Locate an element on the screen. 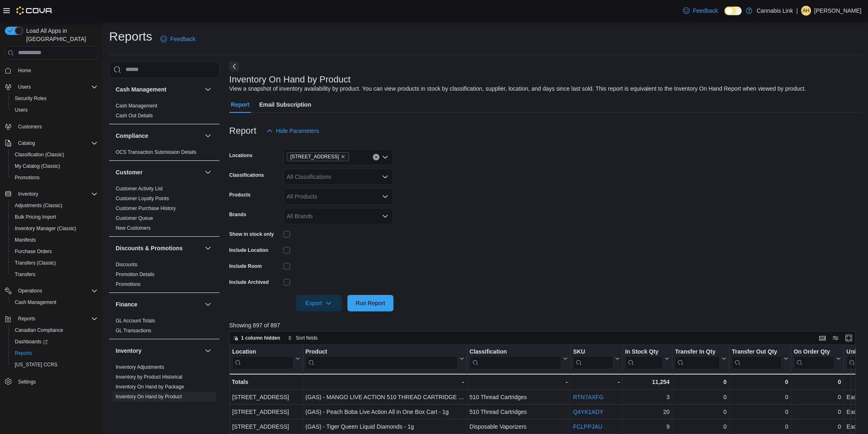 This screenshot has height=434, width=868. a: Inventory On Hand by Package is located at coordinates (150, 387).